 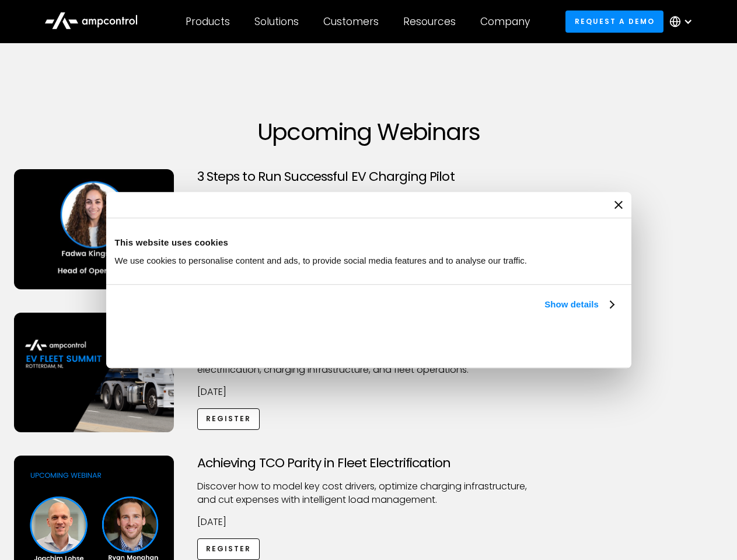 I want to click on a: Request a demo, so click(x=614, y=21).